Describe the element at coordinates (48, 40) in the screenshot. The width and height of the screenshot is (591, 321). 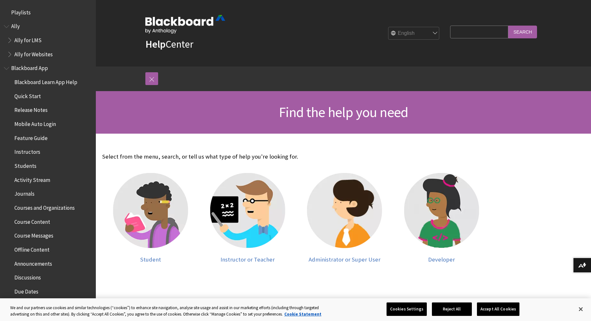
I see `nav: Book outline for Anthology Ally Help` at that location.